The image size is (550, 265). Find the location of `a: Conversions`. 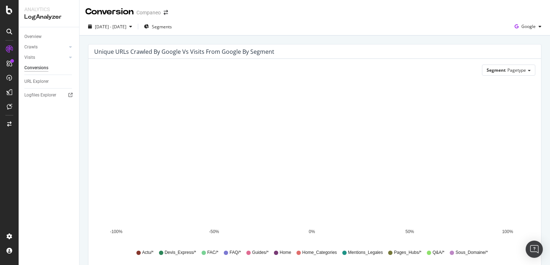

a: Conversions is located at coordinates (49, 68).